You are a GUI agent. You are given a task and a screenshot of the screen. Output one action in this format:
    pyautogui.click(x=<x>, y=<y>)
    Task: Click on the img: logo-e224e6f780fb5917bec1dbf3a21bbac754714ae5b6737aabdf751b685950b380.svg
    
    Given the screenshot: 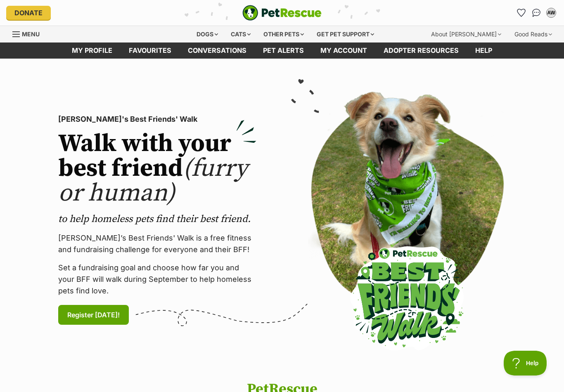 What is the action you would take?
    pyautogui.click(x=282, y=13)
    